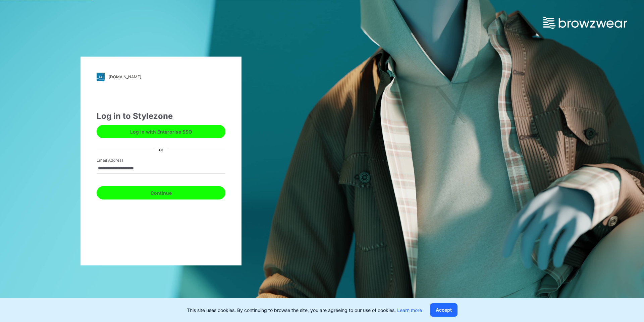 This screenshot has height=322, width=644. I want to click on label: Email Address, so click(120, 160).